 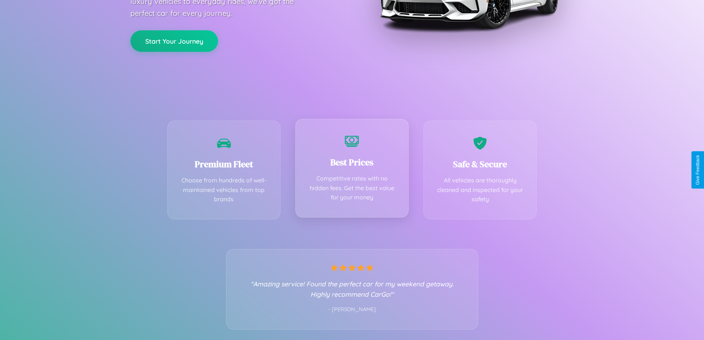 I want to click on p: "Amazing service! Found the perfect car for my weekend getaway. Highly recommend CarGo!", so click(x=352, y=289).